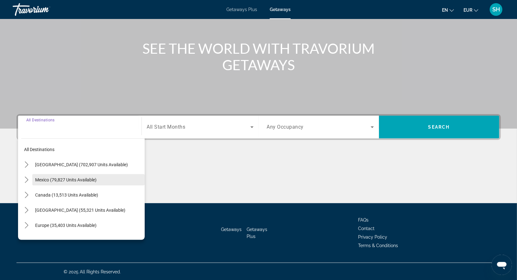  I want to click on span: Privacy Policy, so click(373, 237).